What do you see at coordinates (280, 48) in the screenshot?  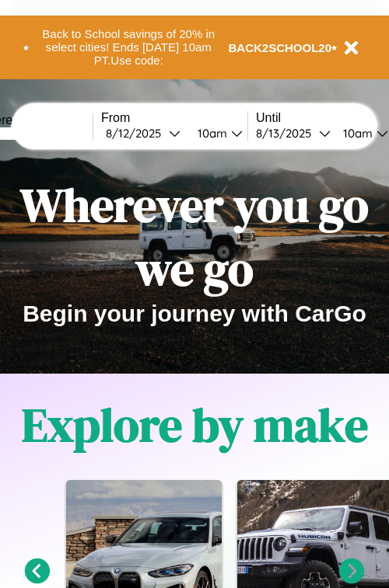 I see `b: BACK2SCHOOL20` at bounding box center [280, 48].